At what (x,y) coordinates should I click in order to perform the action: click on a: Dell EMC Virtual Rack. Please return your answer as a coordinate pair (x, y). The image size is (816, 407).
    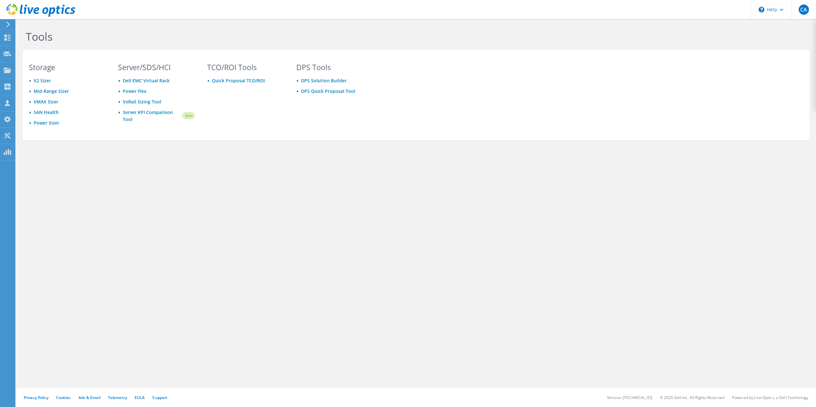
    Looking at the image, I should click on (146, 80).